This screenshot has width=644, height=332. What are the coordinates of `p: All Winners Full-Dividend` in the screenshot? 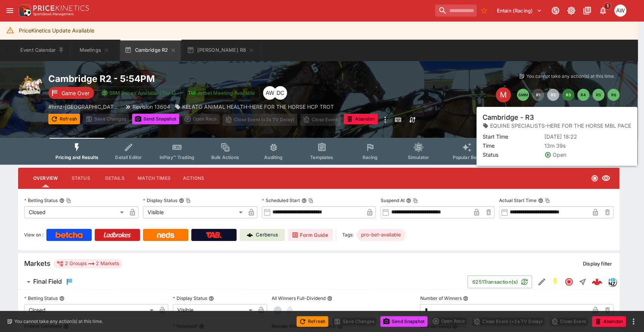 It's located at (298, 298).